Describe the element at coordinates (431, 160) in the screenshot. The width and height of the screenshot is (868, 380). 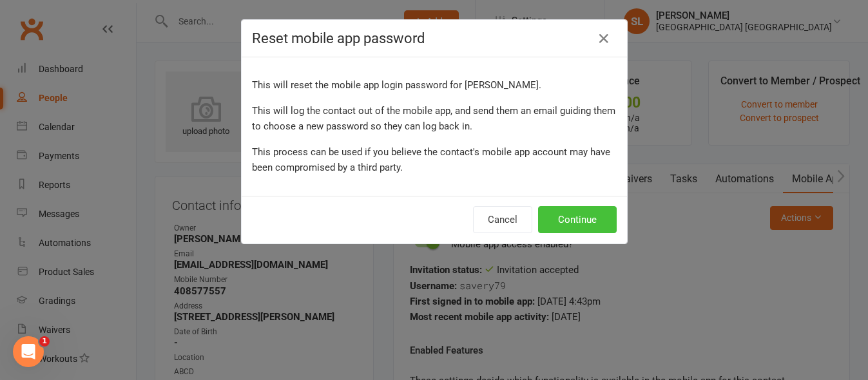
I see `span: This process can be used if you believe the contact's mobile app account may have been compromise...` at that location.